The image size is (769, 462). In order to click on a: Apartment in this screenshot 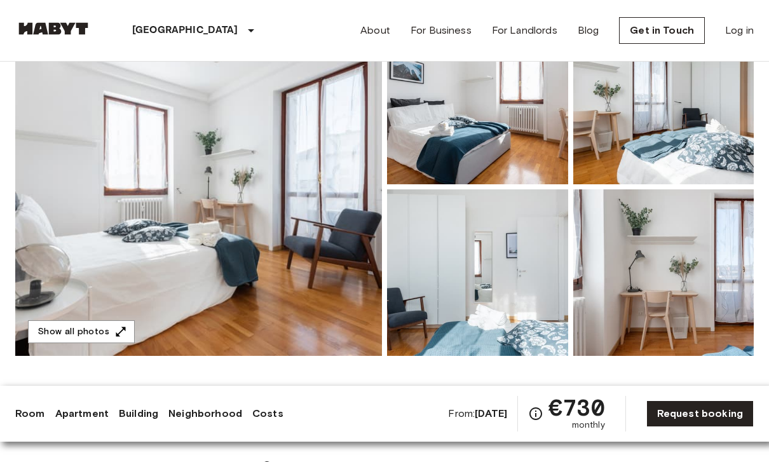, I will do `click(82, 413)`.